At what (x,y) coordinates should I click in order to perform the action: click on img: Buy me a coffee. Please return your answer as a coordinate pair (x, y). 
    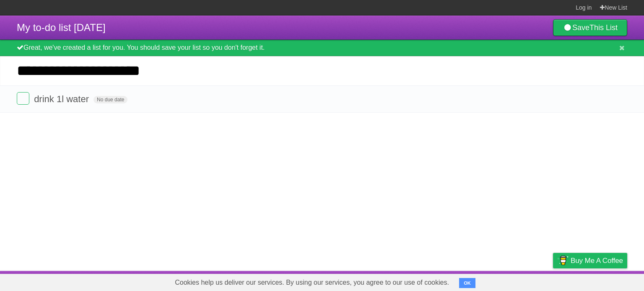
    Looking at the image, I should click on (562, 261).